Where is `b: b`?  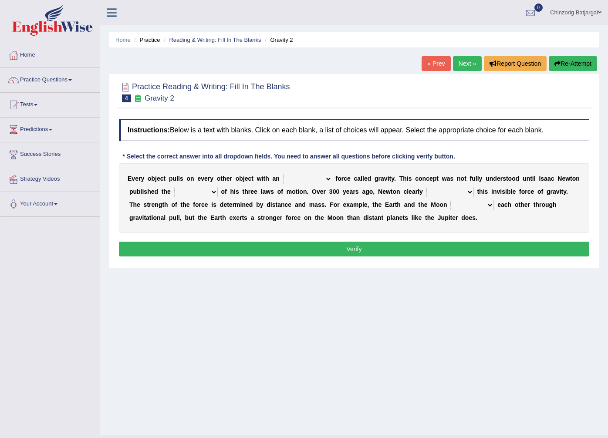
b: b is located at coordinates (258, 205).